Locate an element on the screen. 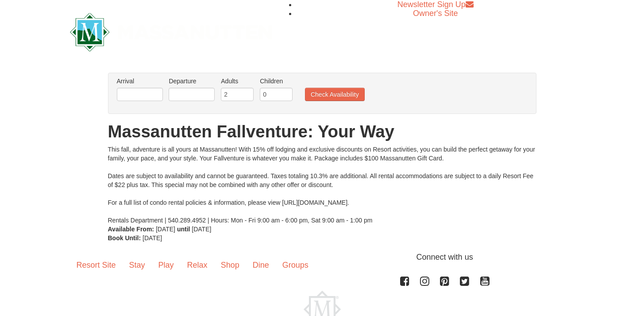 The width and height of the screenshot is (644, 316). label: Adults is located at coordinates (237, 81).